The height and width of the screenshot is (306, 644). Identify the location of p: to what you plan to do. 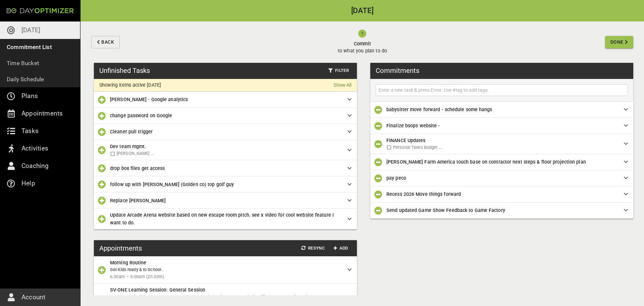
(362, 51).